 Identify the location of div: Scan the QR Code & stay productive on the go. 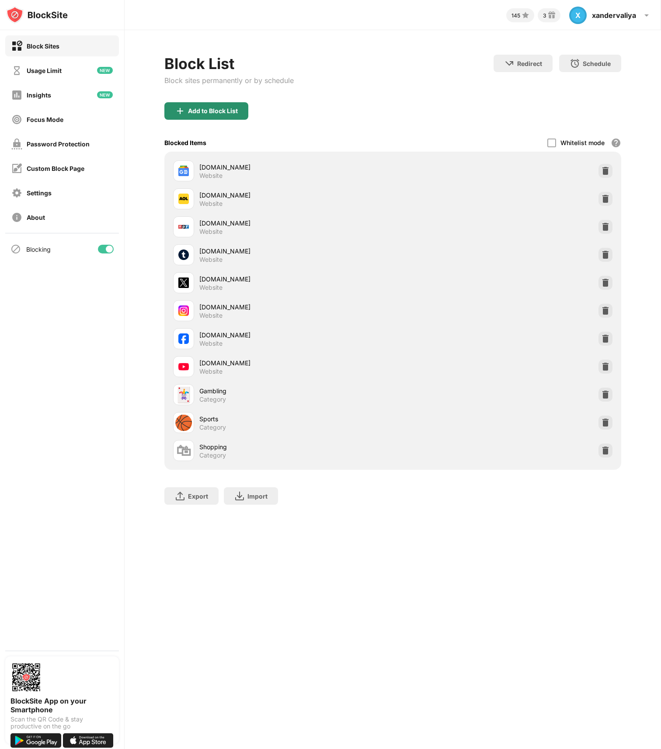
(62, 723).